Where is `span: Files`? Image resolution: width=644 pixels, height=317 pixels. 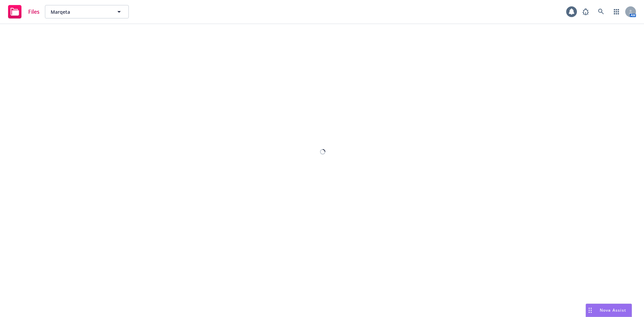
span: Files is located at coordinates (34, 12).